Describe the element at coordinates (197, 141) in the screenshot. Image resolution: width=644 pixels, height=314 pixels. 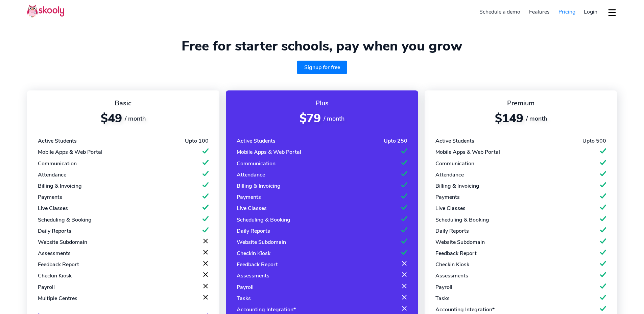
I see `div: Upto 100` at that location.